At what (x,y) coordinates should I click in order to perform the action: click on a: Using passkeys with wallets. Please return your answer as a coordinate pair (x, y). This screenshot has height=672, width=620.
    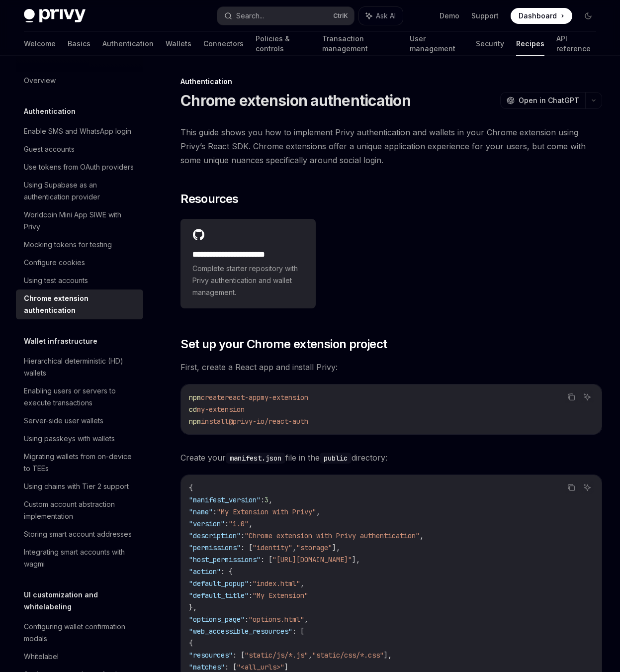
    Looking at the image, I should click on (80, 439).